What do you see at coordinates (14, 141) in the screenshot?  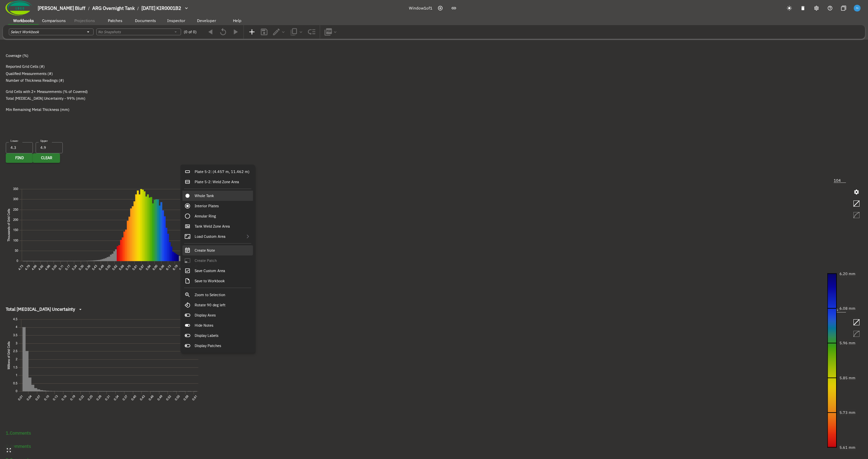 I see `label: Lower` at bounding box center [14, 141].